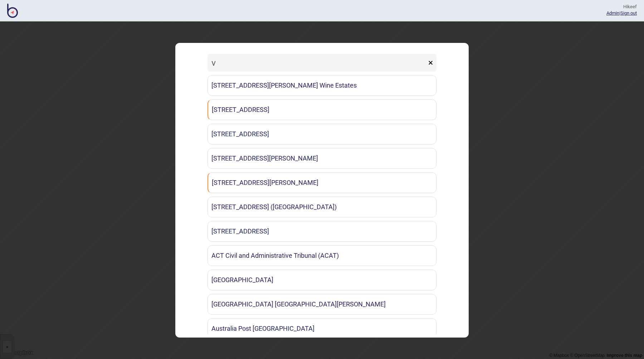 Image resolution: width=644 pixels, height=359 pixels. Describe the element at coordinates (613, 13) in the screenshot. I see `a: Admin` at that location.